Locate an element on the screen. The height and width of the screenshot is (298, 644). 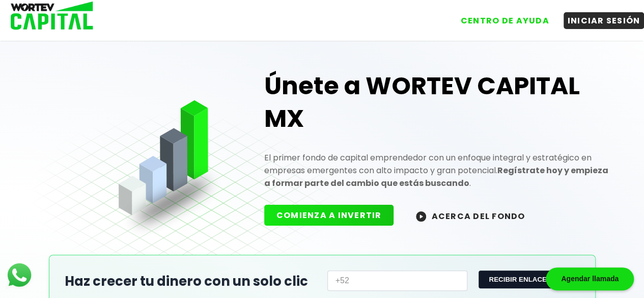
strong: Regístrate hoy y empieza a formar parte del cambio que estás buscando is located at coordinates (436, 177).